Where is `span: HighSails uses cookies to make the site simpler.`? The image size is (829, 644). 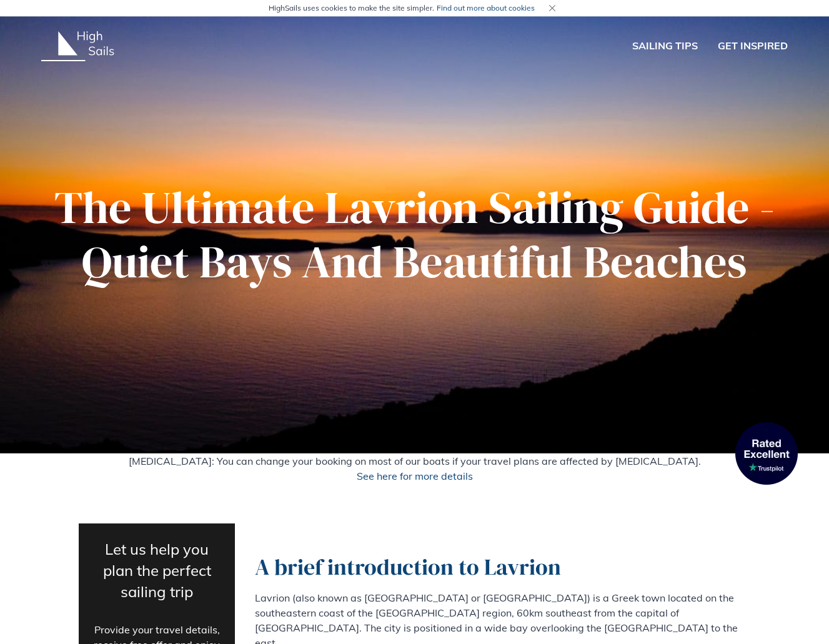 span: HighSails uses cookies to make the site simpler. is located at coordinates (402, 8).